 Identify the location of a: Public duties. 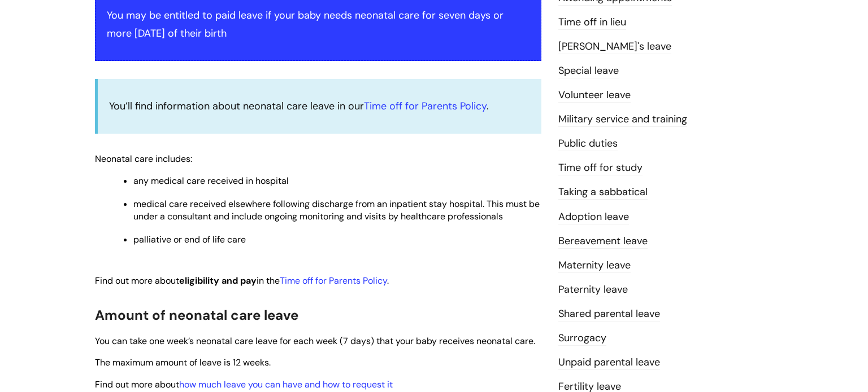
(587, 144).